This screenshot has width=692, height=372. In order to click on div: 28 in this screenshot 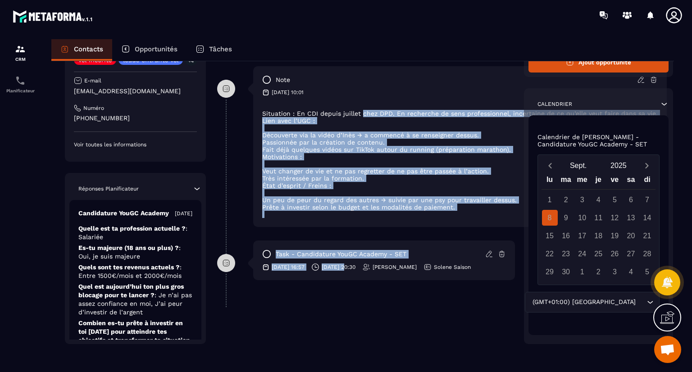, I will do `click(647, 254)`.